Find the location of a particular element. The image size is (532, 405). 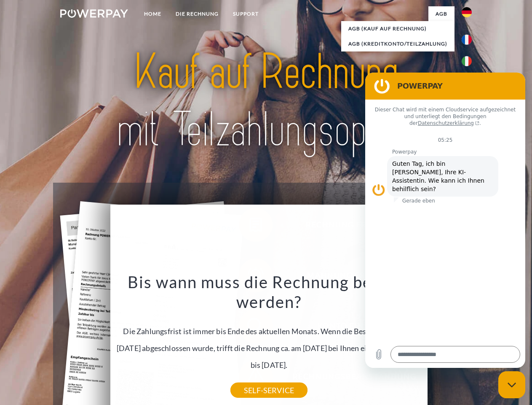

a: Datenschutzerklärung(wird in einer neuen Registerkarte geöffnet) is located at coordinates (84, 50).